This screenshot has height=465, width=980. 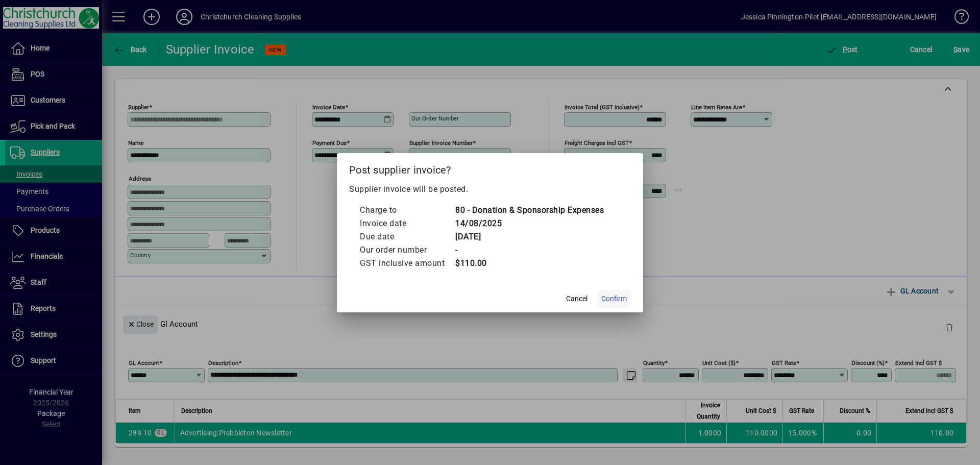 I want to click on td: 80 - Donation & Sponsorship Expenses, so click(x=529, y=211).